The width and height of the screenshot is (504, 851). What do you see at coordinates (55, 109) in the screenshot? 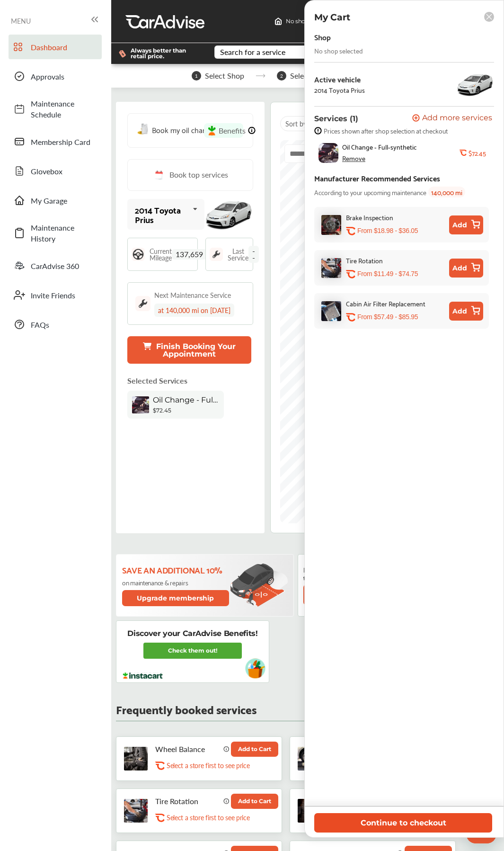
I see `a: Maintenance Schedule` at bounding box center [55, 109].